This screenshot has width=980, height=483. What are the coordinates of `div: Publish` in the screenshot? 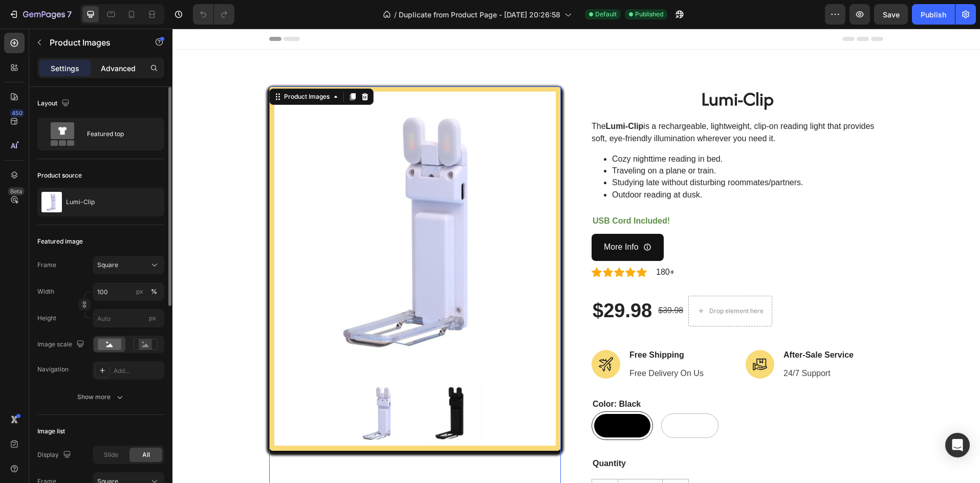 It's located at (933, 14).